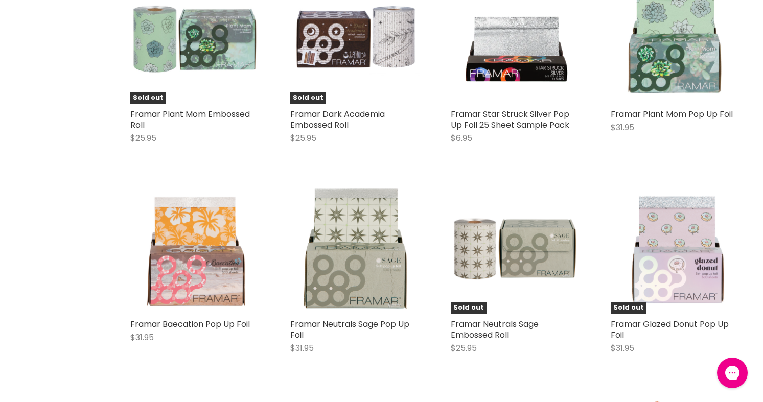  What do you see at coordinates (195, 248) in the screenshot?
I see `img: Framar Baecation Pop Up Foil` at bounding box center [195, 248].